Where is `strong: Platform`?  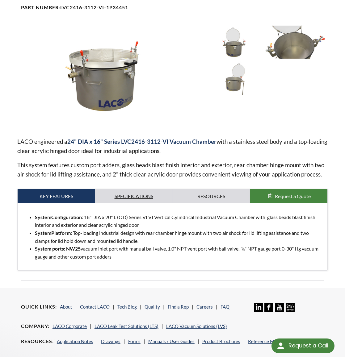
strong: Platform is located at coordinates (61, 233).